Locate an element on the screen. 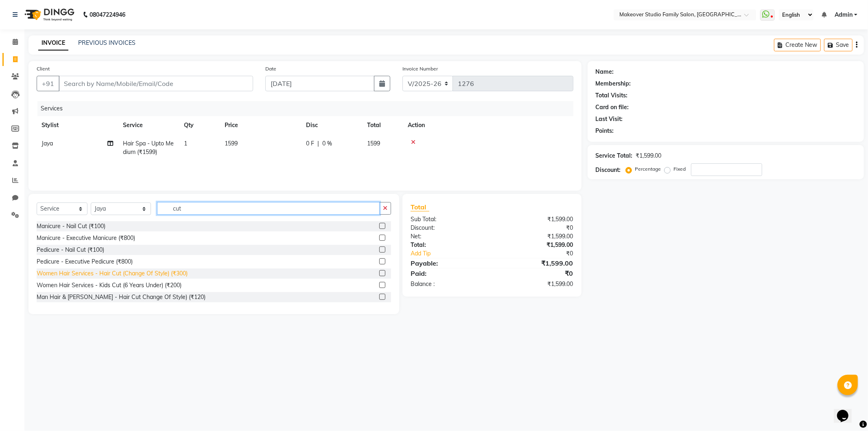 Image resolution: width=868 pixels, height=431 pixels. div: Card on file: is located at coordinates (613, 107).